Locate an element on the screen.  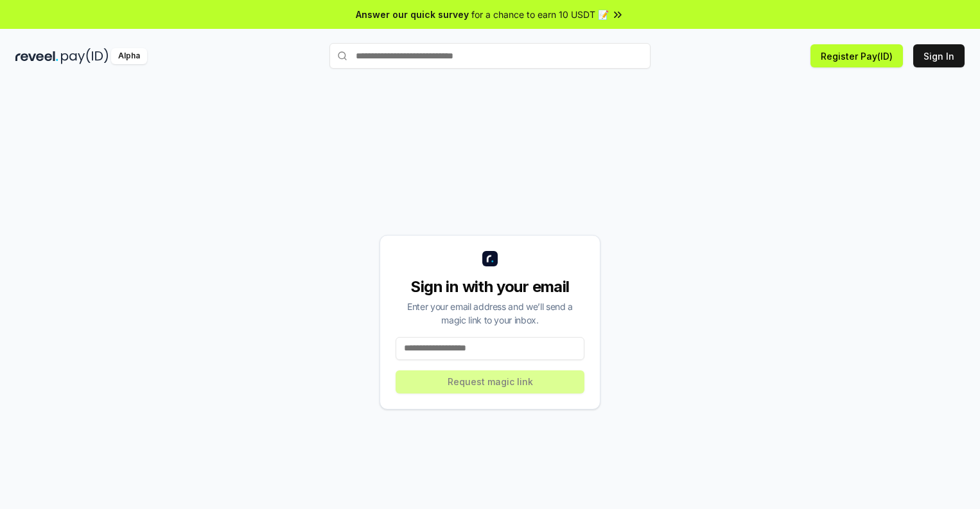
span: Answer our quick survey is located at coordinates (412, 14).